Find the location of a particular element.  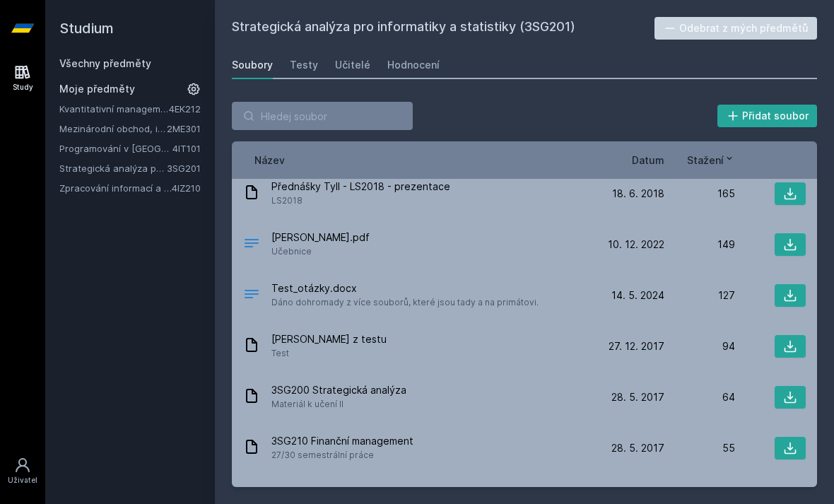

span: Datum is located at coordinates (648, 159).